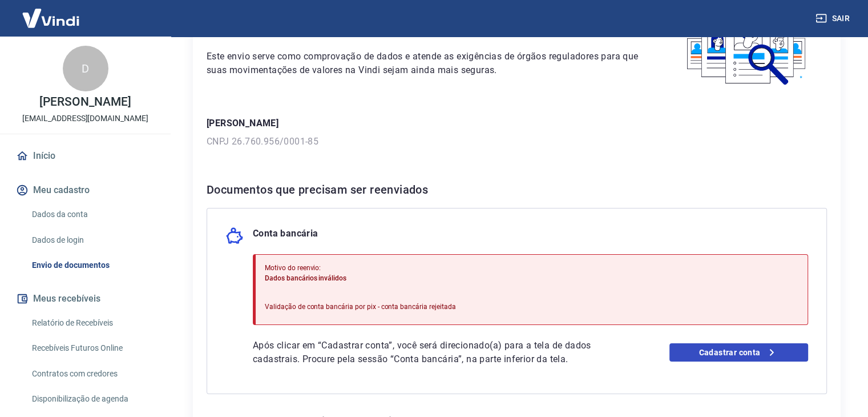 This screenshot has height=417, width=868. I want to click on a: Recebíveis Futuros Online, so click(92, 347).